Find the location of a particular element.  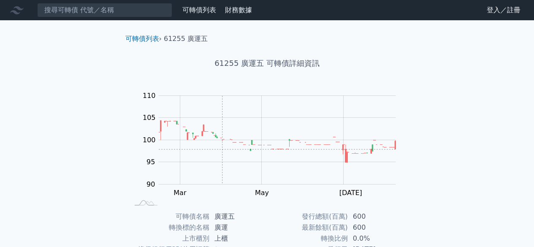

td: 可轉債名稱 is located at coordinates (169, 216).